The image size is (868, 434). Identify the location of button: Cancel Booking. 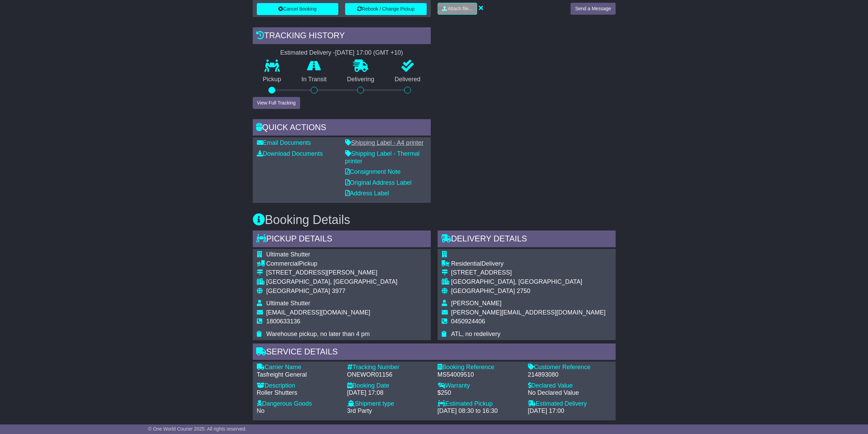
(298, 9).